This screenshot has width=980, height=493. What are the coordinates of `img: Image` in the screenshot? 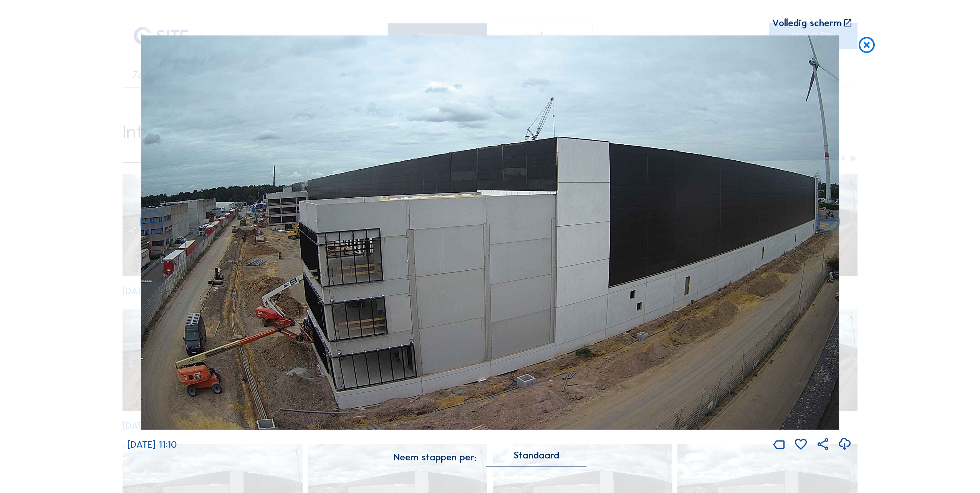 It's located at (490, 232).